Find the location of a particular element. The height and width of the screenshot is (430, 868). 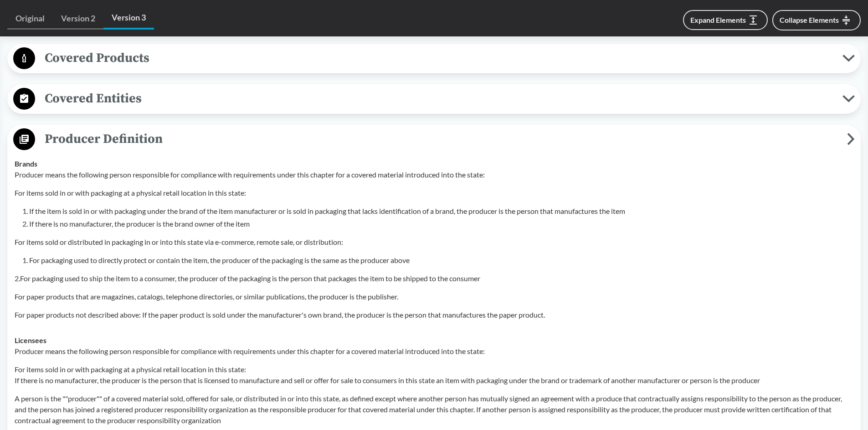

strong: Brands is located at coordinates (26, 164).